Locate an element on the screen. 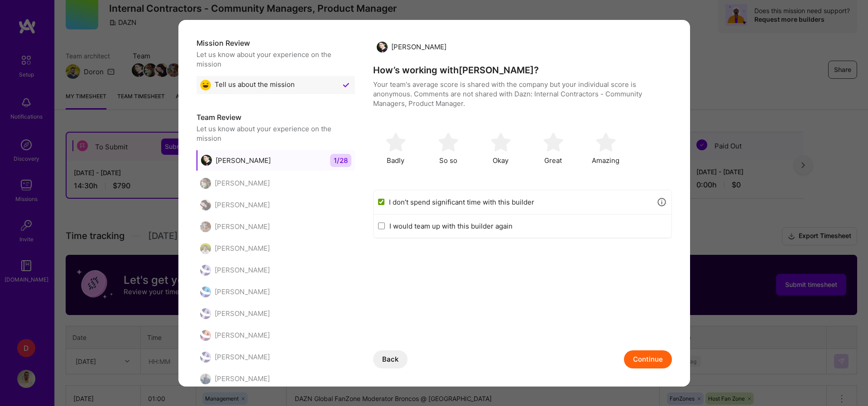 Image resolution: width=868 pixels, height=406 pixels. button: Continue is located at coordinates (648, 359).